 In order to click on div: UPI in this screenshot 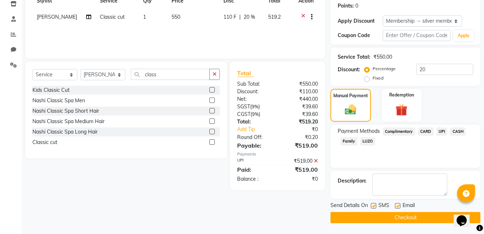, I will do `click(255, 161)`.